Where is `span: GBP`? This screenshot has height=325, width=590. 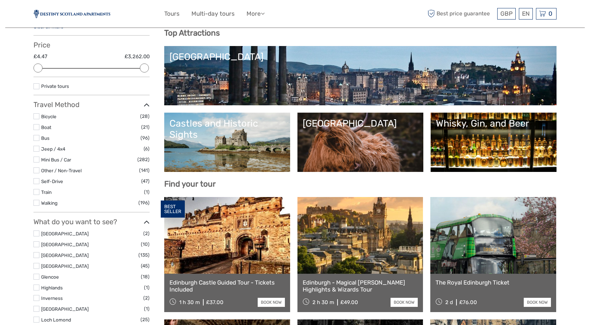 span: GBP is located at coordinates (506, 14).